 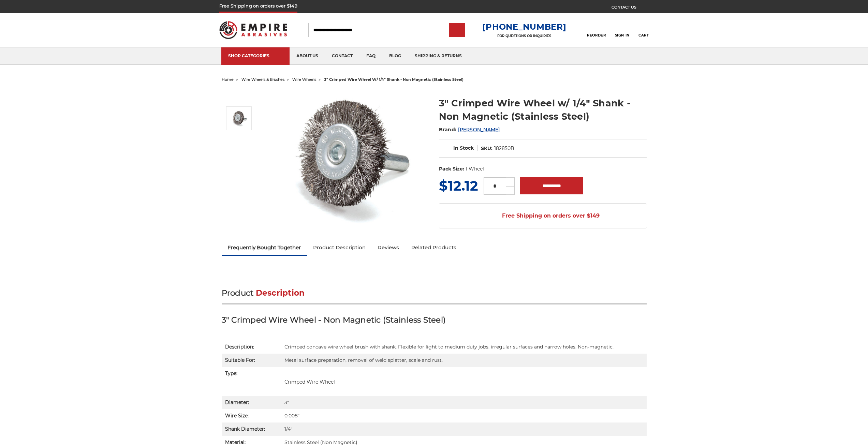 I want to click on strong: Diameter:, so click(x=237, y=403).